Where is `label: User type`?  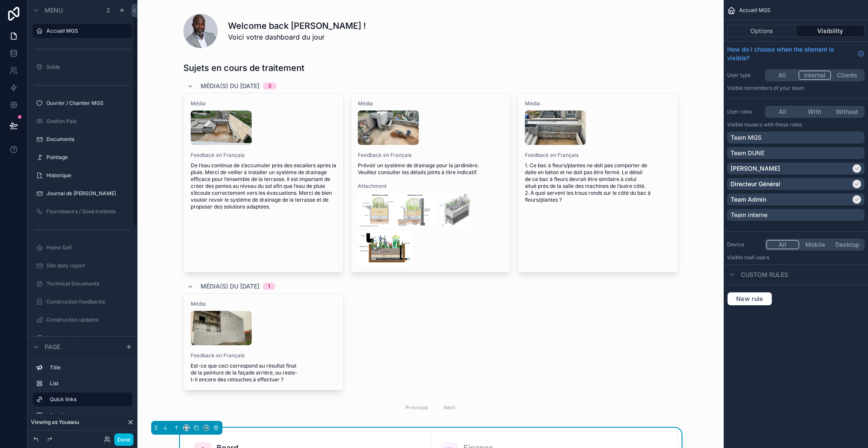 label: User type is located at coordinates (744, 75).